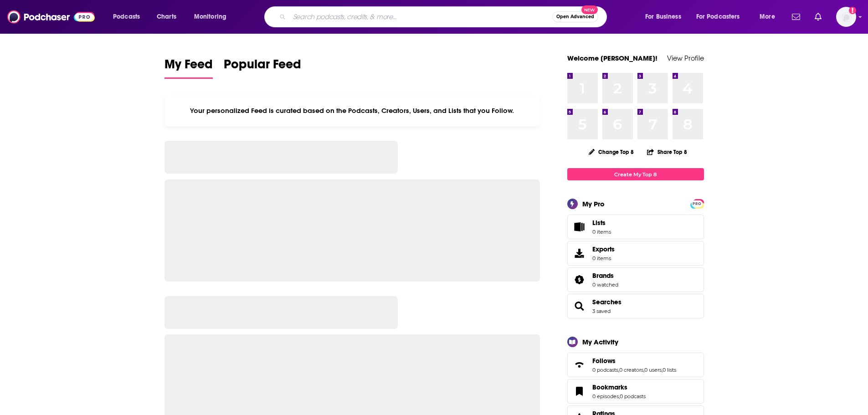 This screenshot has width=868, height=415. What do you see at coordinates (166, 17) in the screenshot?
I see `a: Charts` at bounding box center [166, 17].